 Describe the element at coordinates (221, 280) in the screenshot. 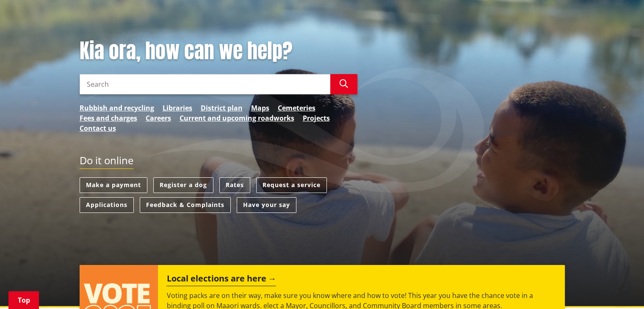

I see `h2: Local elections are here` at that location.